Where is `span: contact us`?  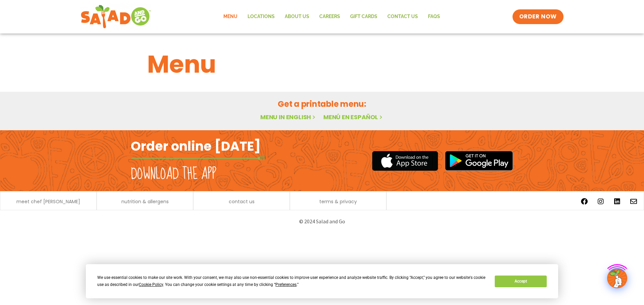
span: contact us is located at coordinates (241, 202).